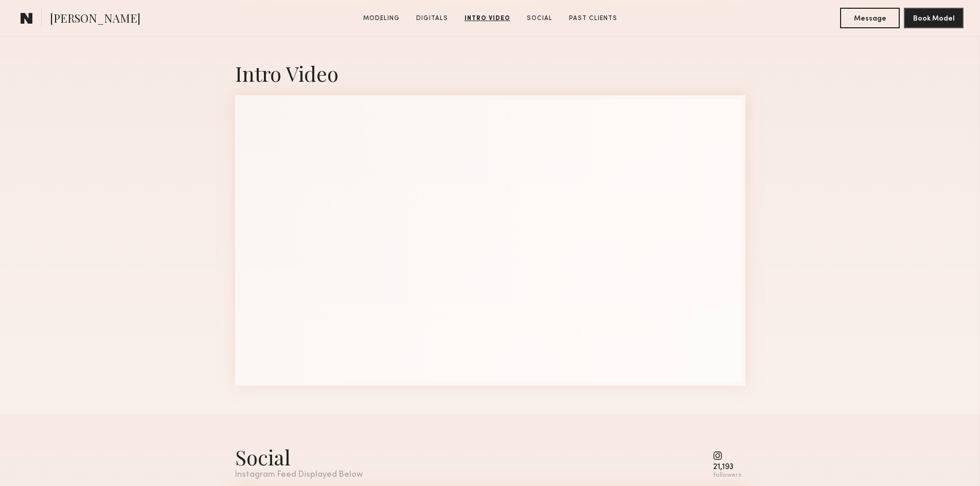  What do you see at coordinates (593, 19) in the screenshot?
I see `a: Past Clients` at bounding box center [593, 19].